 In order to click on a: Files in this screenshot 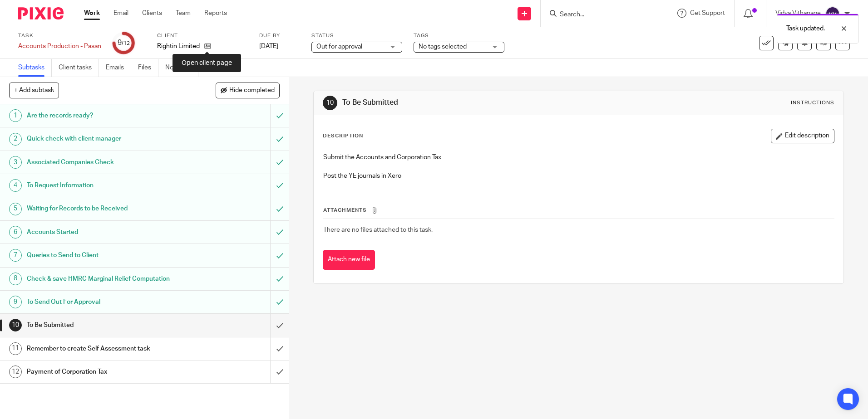, I will do `click(148, 67)`.